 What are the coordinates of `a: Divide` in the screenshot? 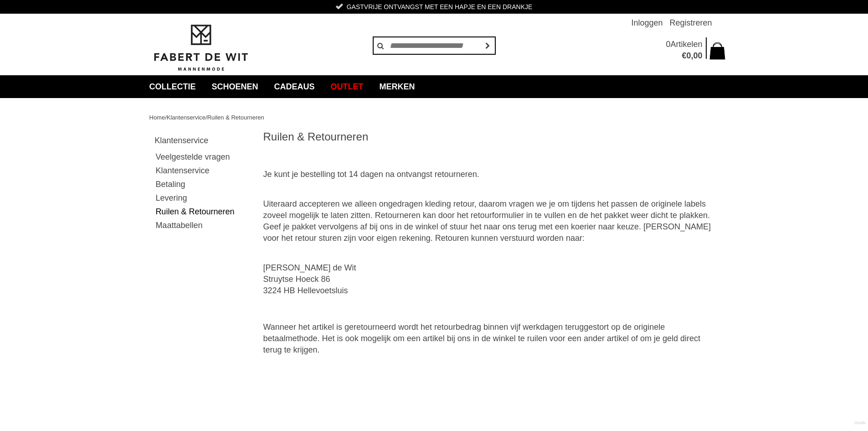 It's located at (860, 422).